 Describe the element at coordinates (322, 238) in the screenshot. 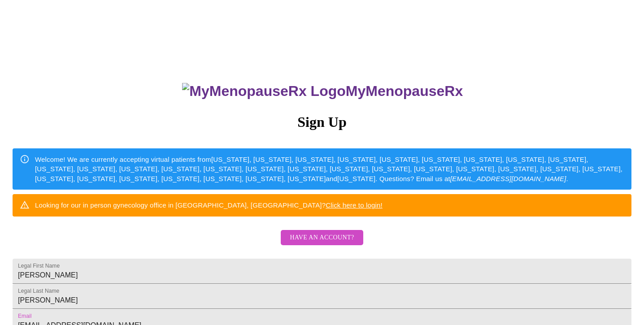

I see `button: Have an account?` at that location.